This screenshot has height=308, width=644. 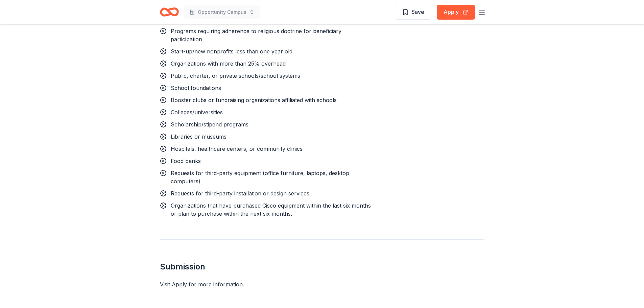 I want to click on span: School foundations, so click(x=196, y=88).